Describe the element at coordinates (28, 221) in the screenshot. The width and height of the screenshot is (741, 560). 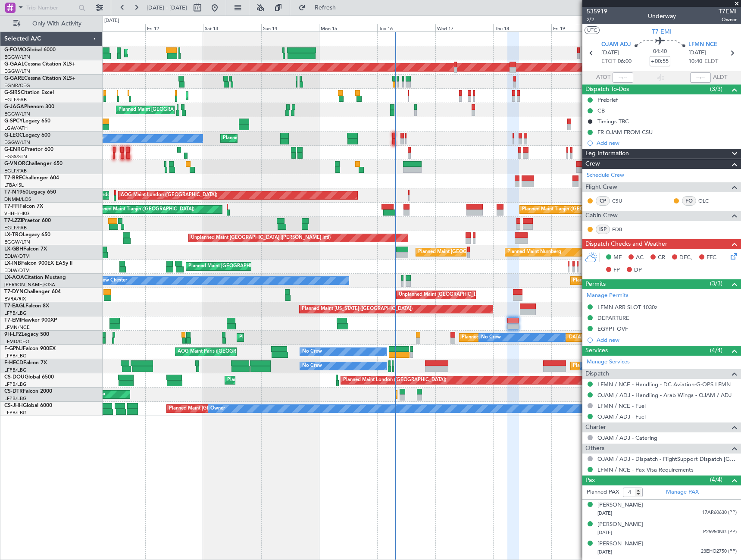
I see `a: T7-LZZIPraetor 600` at that location.